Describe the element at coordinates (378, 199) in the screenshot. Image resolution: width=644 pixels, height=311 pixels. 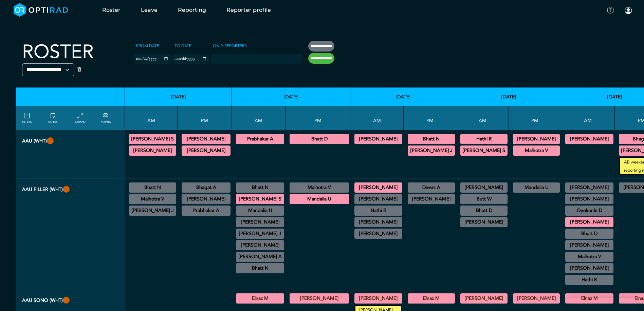
I see `div: General CT/General MRI/General XR 08:30 - 10:30` at that location.